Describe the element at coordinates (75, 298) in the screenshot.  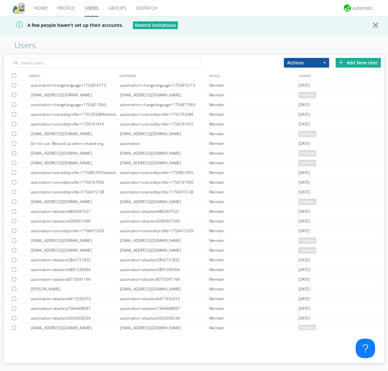
I see `div: automation+atlastest6417035073` at that location.